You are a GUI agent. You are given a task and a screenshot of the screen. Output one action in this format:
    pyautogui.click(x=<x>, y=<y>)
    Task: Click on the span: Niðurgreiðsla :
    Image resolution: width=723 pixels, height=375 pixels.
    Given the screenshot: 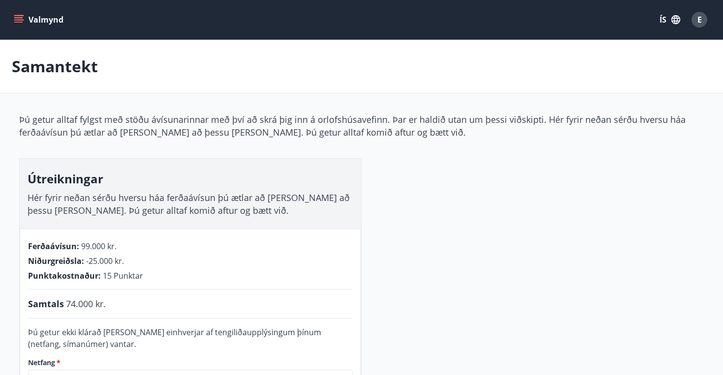 What is the action you would take?
    pyautogui.click(x=56, y=261)
    